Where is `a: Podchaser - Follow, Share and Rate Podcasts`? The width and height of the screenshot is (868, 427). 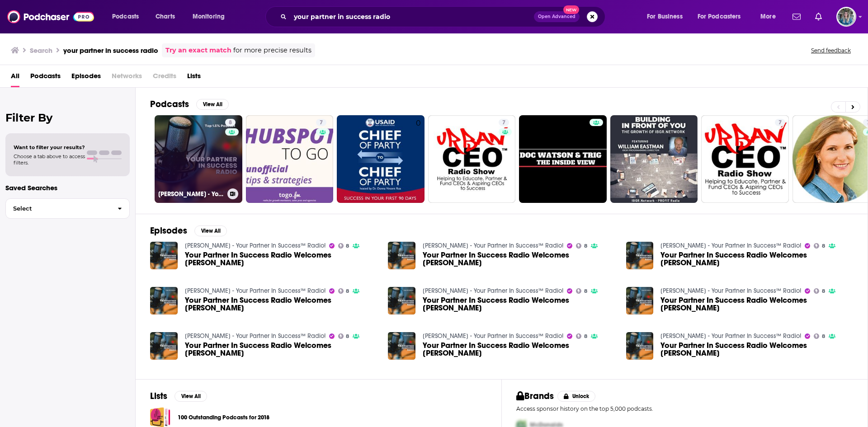 a: Podchaser - Follow, Share and Rate Podcasts is located at coordinates (50, 17).